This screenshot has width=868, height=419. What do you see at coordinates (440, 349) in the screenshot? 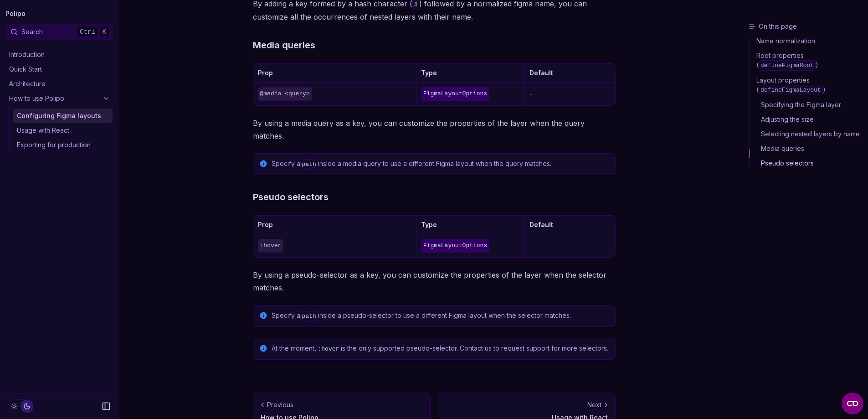
I see `p: At the moment, is the only supported pseudo-selector. Contact us to request support for more sele...` at bounding box center [440, 349].